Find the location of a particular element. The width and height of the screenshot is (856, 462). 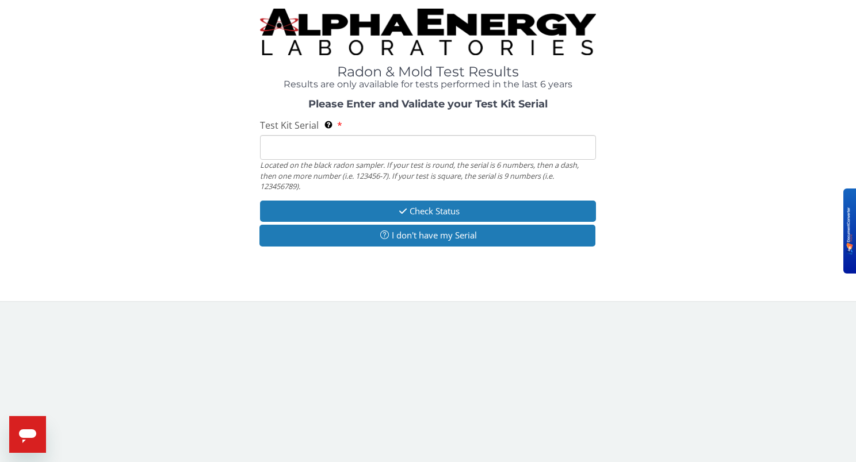

button: Check Status is located at coordinates (427, 211).